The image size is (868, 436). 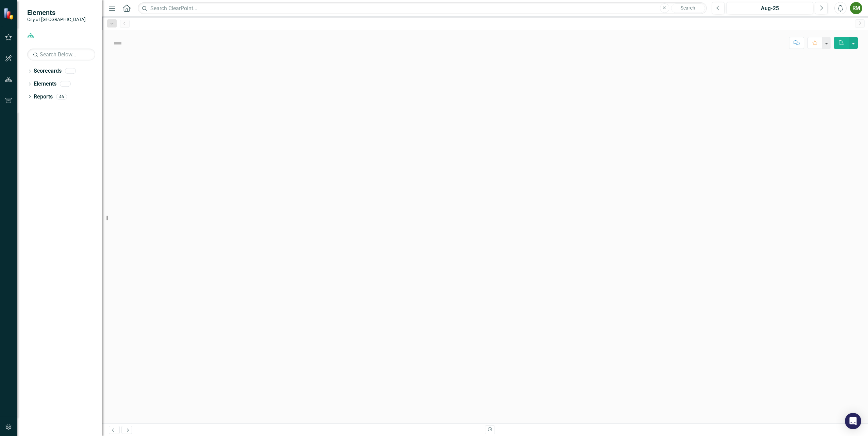 I want to click on input: Search Below..., so click(x=61, y=54).